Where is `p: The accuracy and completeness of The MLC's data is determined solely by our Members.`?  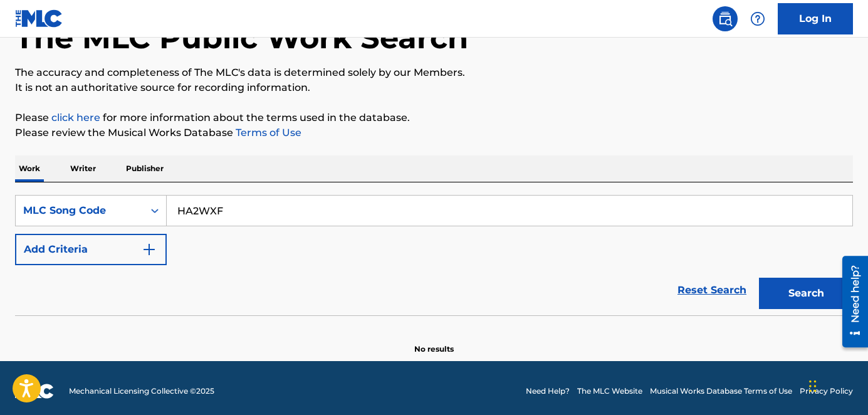
p: The accuracy and completeness of The MLC's data is determined solely by our Members. is located at coordinates (434, 73).